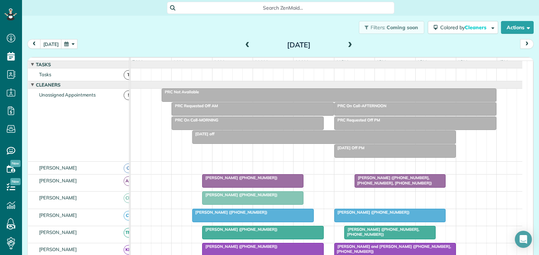 This screenshot has width=539, height=255. Describe the element at coordinates (463, 27) in the screenshot. I see `button: Colored byCleaners` at that location.